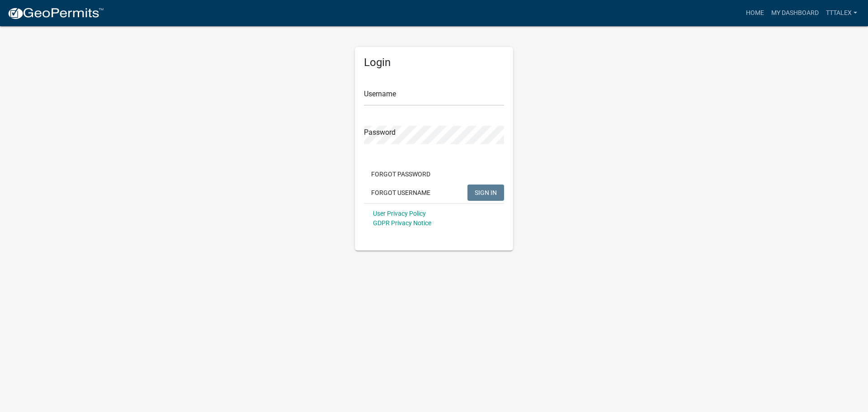 This screenshot has width=868, height=412. What do you see at coordinates (434, 63) in the screenshot?
I see `h5: Login` at bounding box center [434, 63].